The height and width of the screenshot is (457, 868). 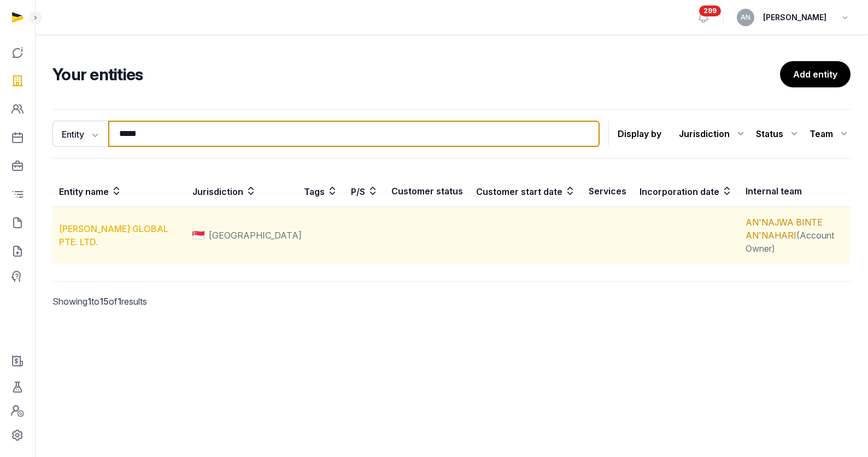 I want to click on div: (Account Owner), so click(x=795, y=235).